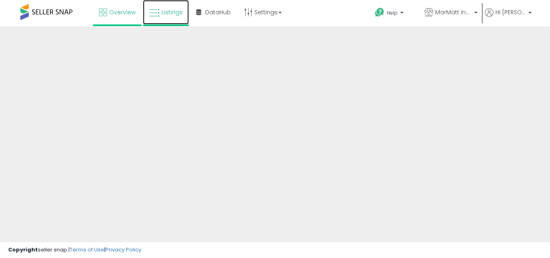 The image size is (550, 258). I want to click on a: Terms of Use, so click(87, 249).